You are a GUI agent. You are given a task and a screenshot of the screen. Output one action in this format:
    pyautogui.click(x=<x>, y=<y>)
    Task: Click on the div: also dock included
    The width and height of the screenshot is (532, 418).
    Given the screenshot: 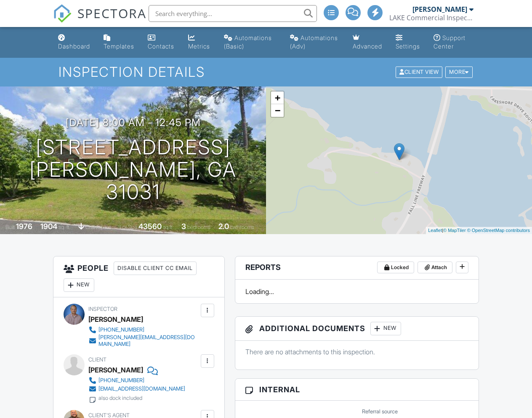 What is the action you would take?
    pyautogui.click(x=121, y=398)
    